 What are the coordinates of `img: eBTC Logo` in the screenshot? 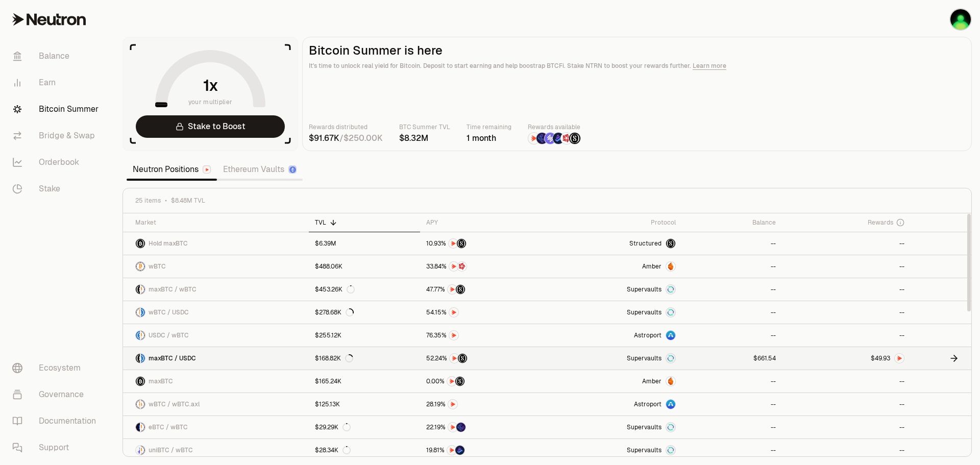 It's located at (138, 427).